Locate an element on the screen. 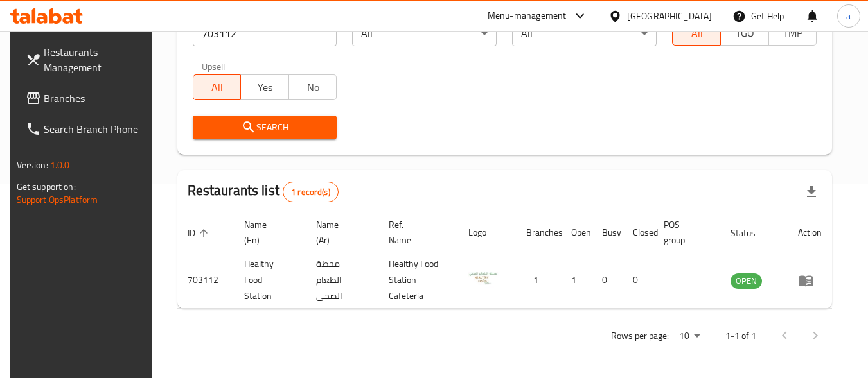 Image resolution: width=868 pixels, height=378 pixels. button: Yes is located at coordinates (265, 87).